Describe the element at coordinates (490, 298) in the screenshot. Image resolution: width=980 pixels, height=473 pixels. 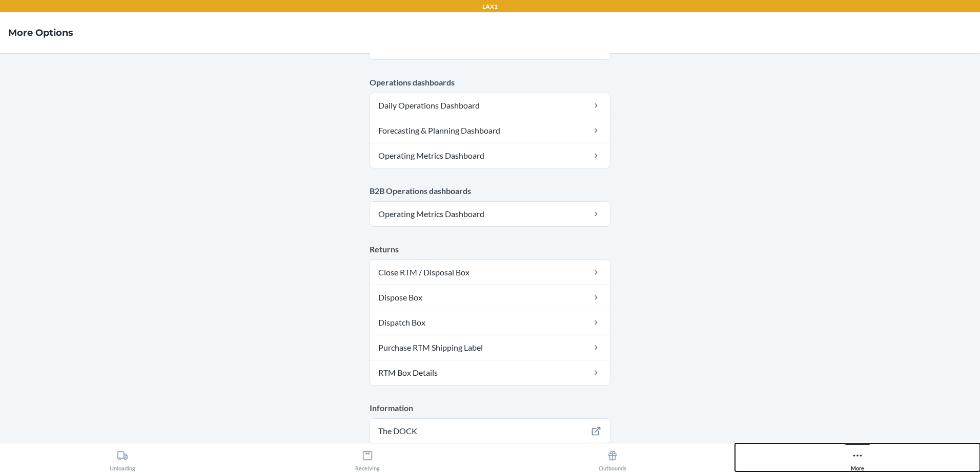
I see `a: Dispose Box` at that location.